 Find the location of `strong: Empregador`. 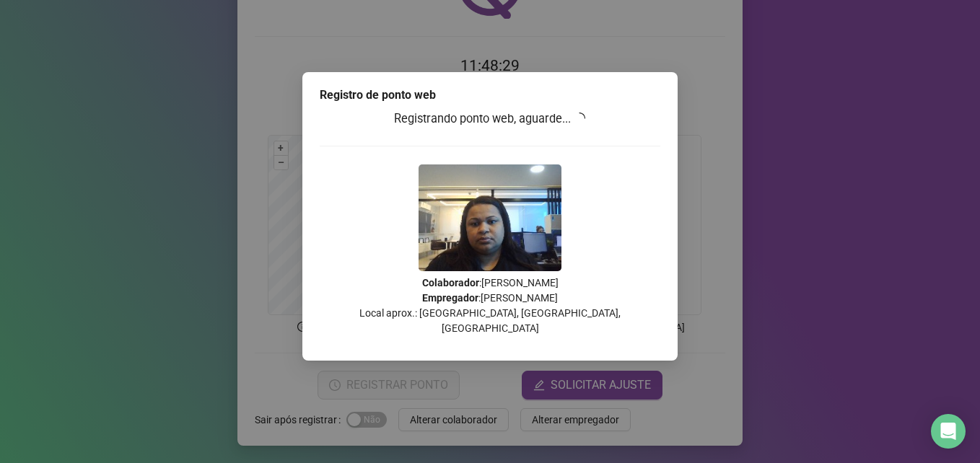

strong: Empregador is located at coordinates (451, 298).